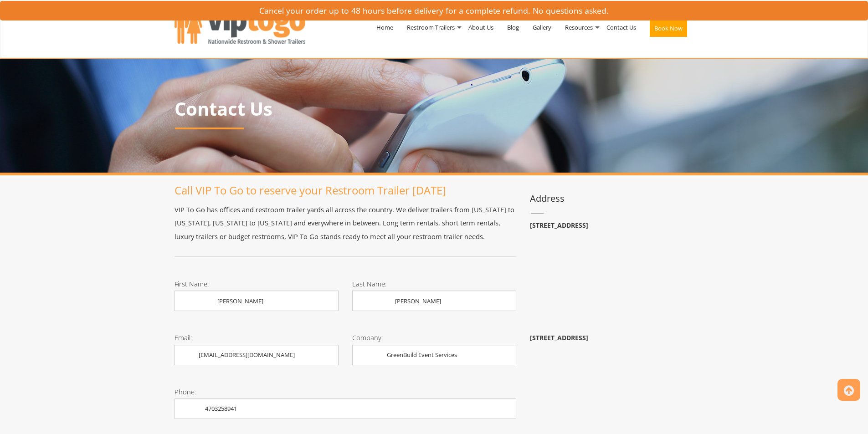  Describe the element at coordinates (578, 27) in the screenshot. I see `a: Resources` at that location.